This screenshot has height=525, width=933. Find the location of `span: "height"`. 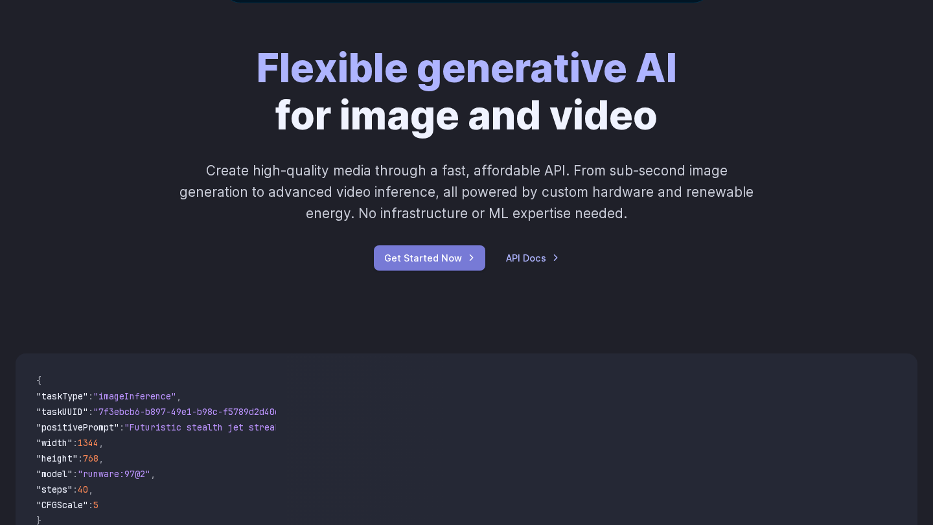

span: "height" is located at coordinates (57, 459).